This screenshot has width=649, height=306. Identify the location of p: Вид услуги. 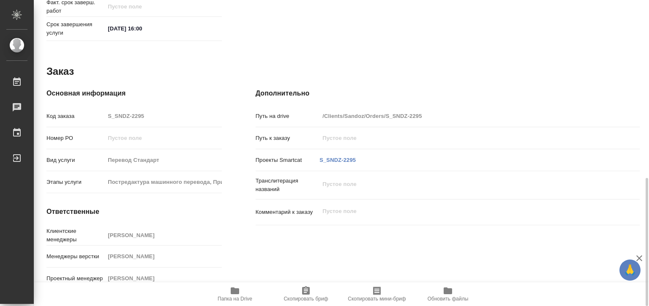
(76, 160).